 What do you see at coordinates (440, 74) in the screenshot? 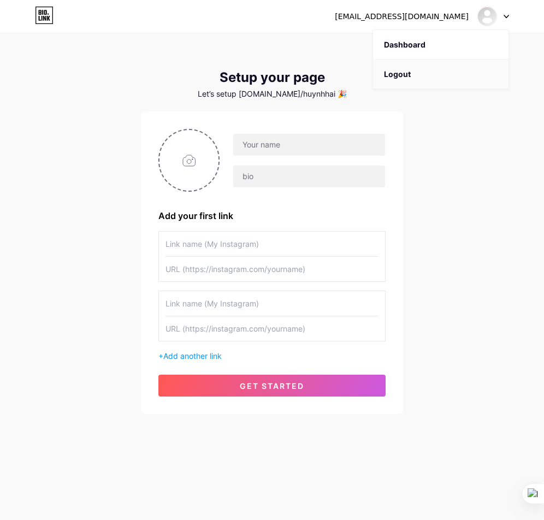
I see `li: Logout` at bounding box center [440, 74].